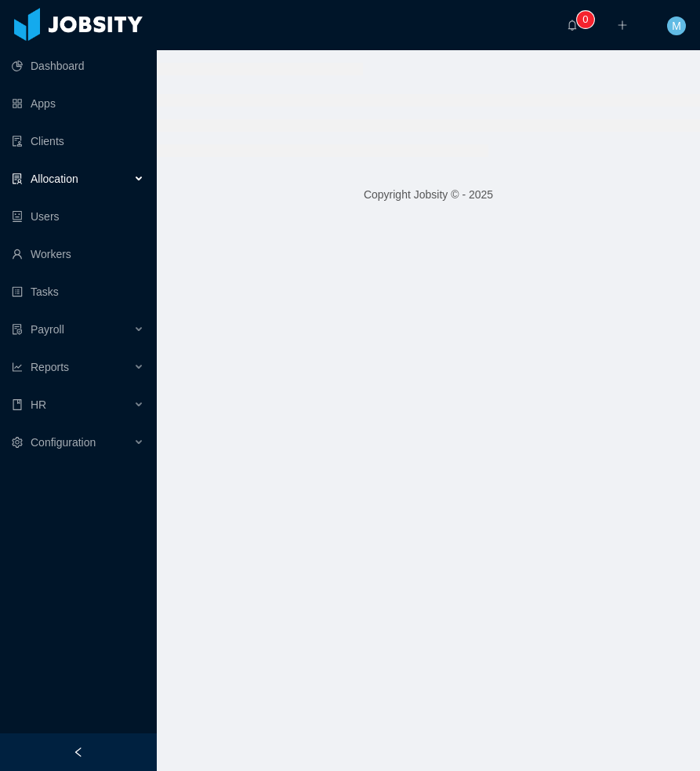  What do you see at coordinates (77, 66) in the screenshot?
I see `a: icon: pie-chartDashboard` at bounding box center [77, 66].